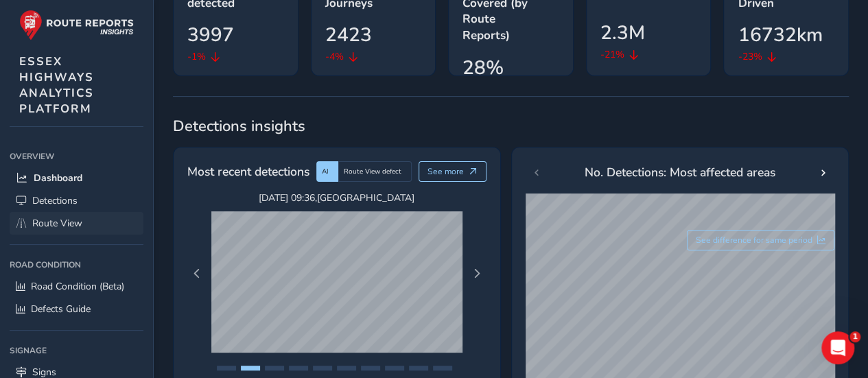  Describe the element at coordinates (346, 368) in the screenshot. I see `button: Page 6` at that location.